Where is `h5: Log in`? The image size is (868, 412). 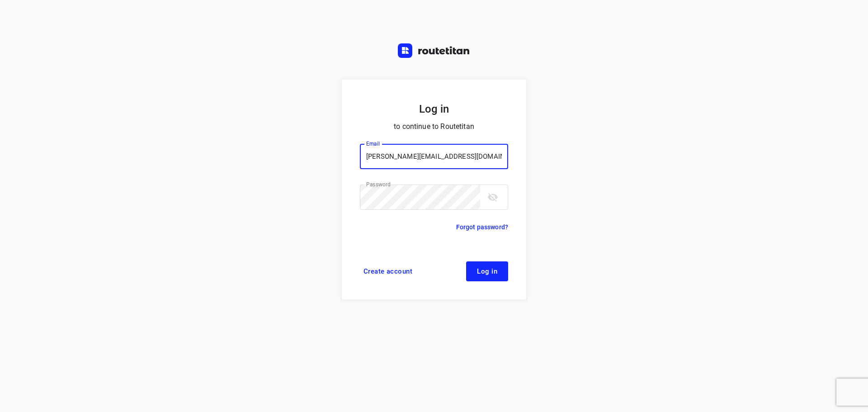 h5: Log in is located at coordinates (434, 109).